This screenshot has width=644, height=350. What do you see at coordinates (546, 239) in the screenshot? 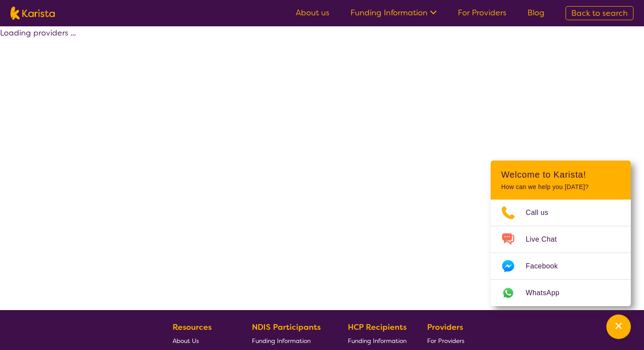
I see `span: Live Chat` at bounding box center [546, 239].